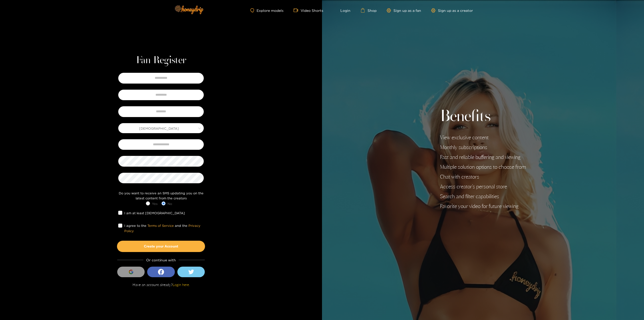 This screenshot has height=320, width=644. Describe the element at coordinates (342, 10) in the screenshot. I see `a: Login` at that location.